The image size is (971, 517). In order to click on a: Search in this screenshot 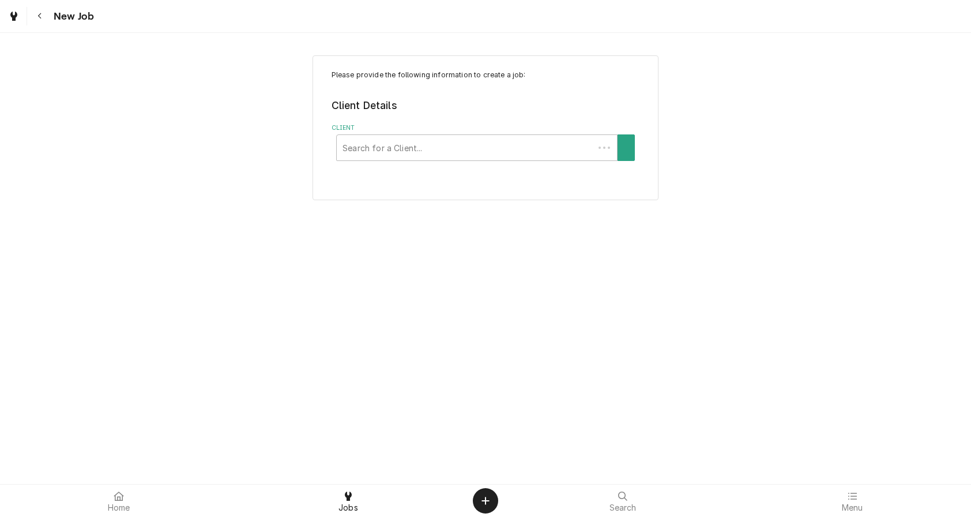, I will do `click(623, 501)`.